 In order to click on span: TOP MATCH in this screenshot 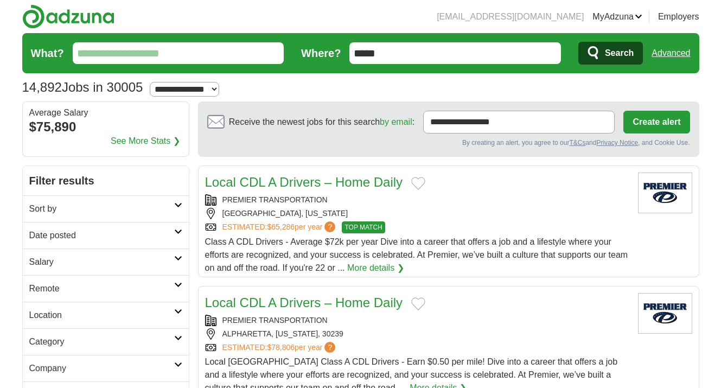, I will do `click(363, 227)`.